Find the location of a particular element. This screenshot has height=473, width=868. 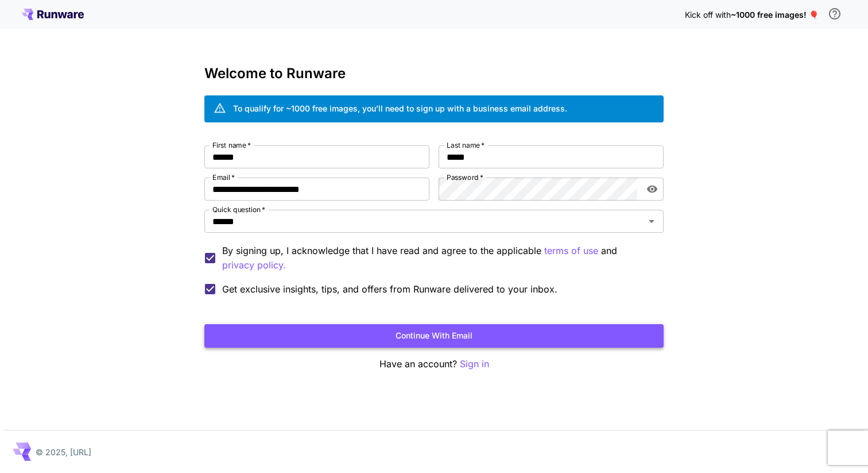

button: By signing up, I acknowledge that I have read and agree to the applicable and privacy policy. is located at coordinates (571, 250).